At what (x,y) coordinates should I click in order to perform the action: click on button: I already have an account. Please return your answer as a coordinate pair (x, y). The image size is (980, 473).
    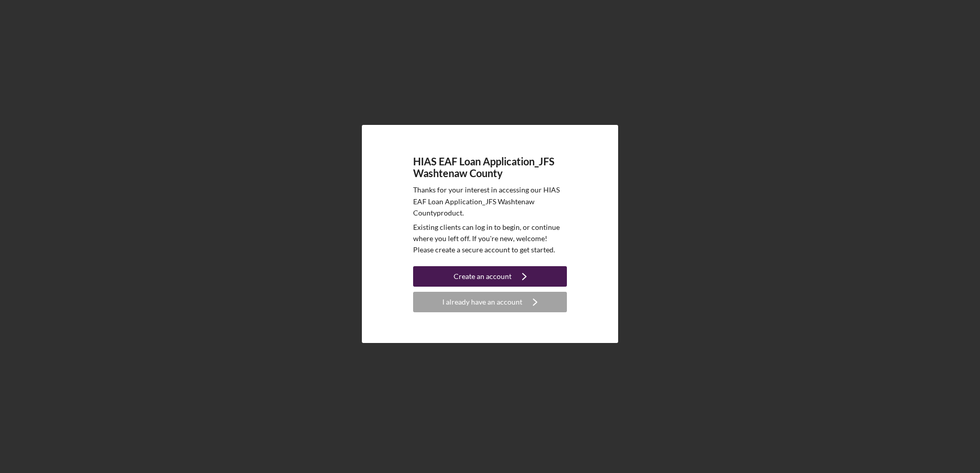
    Looking at the image, I should click on (490, 302).